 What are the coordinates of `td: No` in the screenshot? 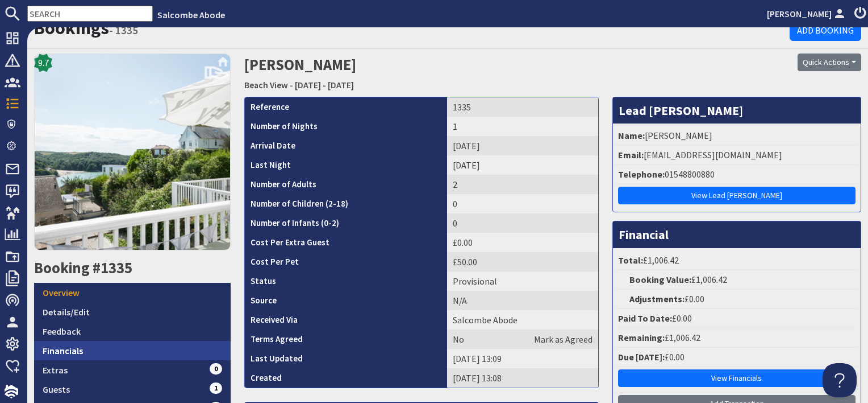 It's located at (522, 339).